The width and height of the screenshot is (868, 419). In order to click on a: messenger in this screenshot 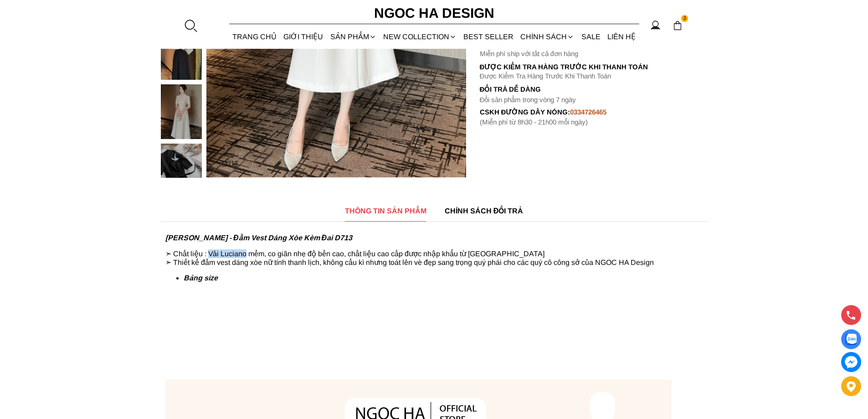, I will do `click(851, 362)`.